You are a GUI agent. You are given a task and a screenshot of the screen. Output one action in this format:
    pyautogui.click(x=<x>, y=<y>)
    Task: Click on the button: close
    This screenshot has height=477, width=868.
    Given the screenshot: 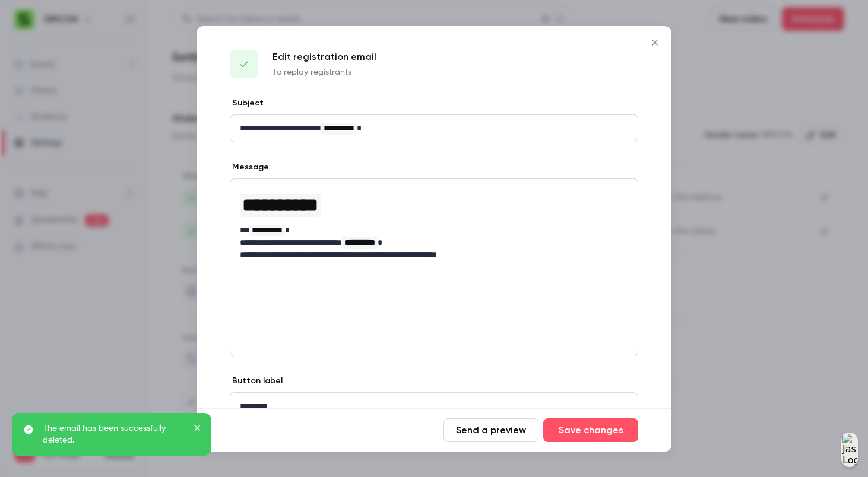 What is the action you would take?
    pyautogui.click(x=197, y=430)
    